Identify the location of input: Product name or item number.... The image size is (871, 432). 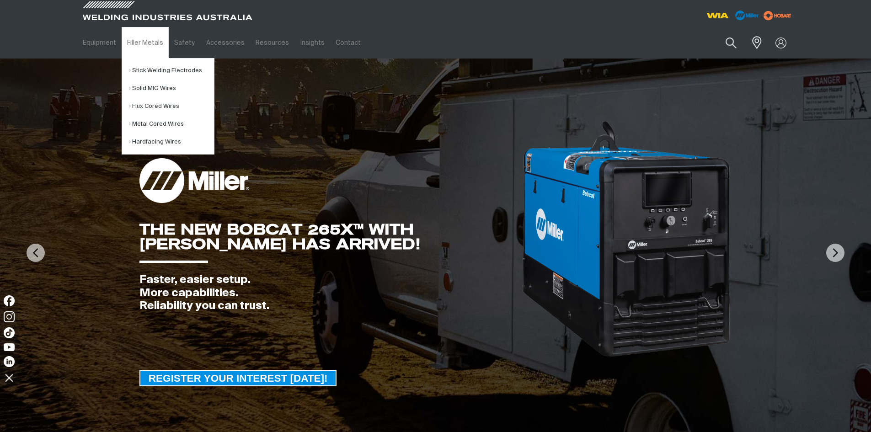
(725, 43).